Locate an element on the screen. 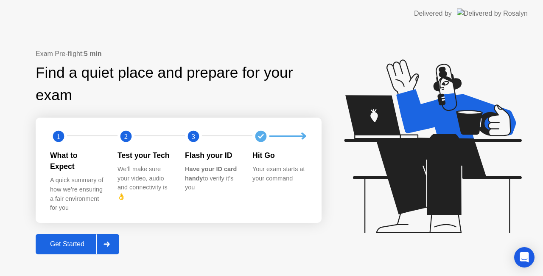 The image size is (543, 276). text: 2 is located at coordinates (126, 136).